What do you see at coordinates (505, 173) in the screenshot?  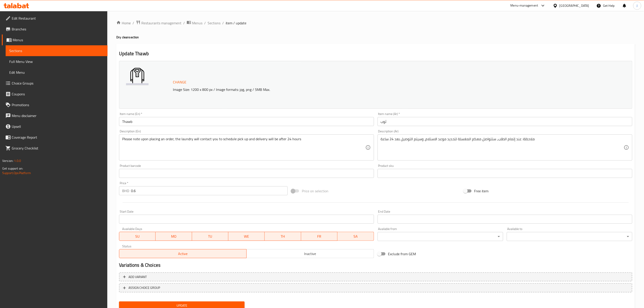 I see `input: Please enter product sku` at bounding box center [505, 173].